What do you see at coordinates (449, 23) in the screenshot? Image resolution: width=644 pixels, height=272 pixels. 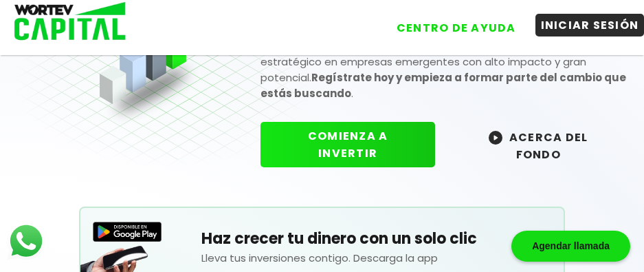 I see `a: CENTRO DE AYUDA` at bounding box center [449, 23].